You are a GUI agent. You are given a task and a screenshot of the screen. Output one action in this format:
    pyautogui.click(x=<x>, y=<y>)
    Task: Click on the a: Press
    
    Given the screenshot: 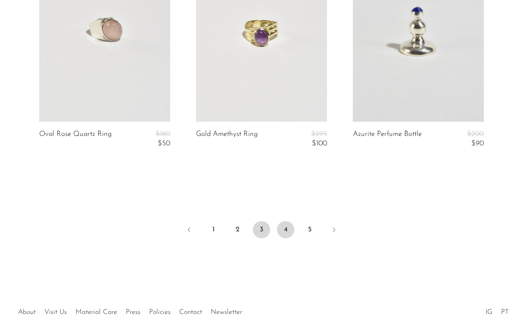 What is the action you would take?
    pyautogui.click(x=133, y=313)
    